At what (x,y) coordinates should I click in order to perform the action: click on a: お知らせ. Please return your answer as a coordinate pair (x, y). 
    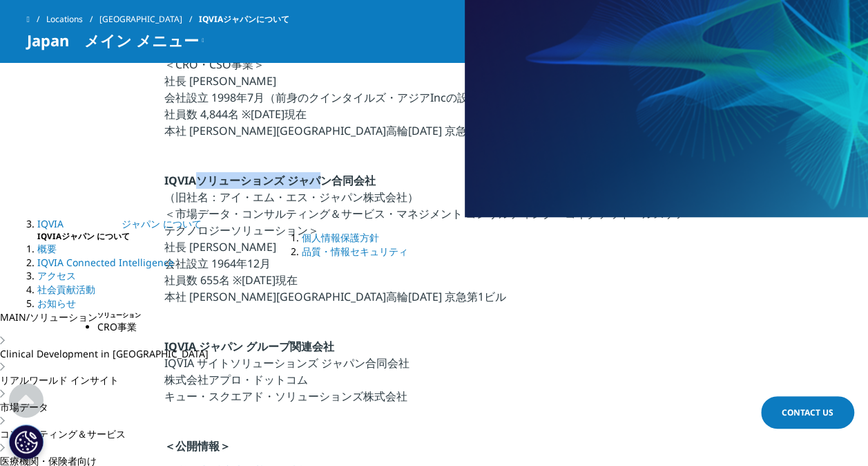
    Looking at the image, I should click on (57, 303).